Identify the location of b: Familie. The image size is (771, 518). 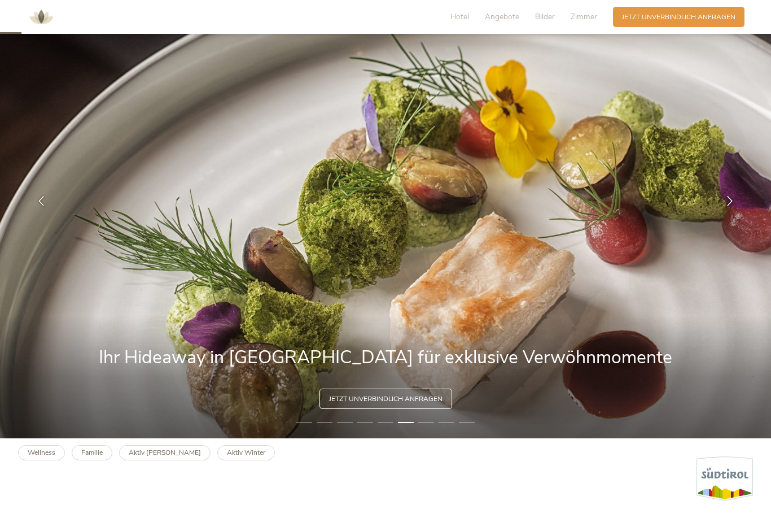
(92, 452).